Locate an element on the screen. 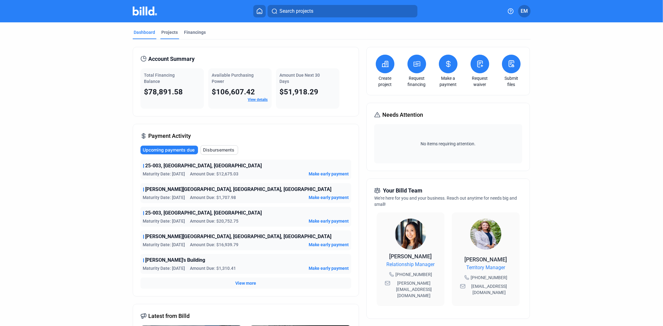 This screenshot has width=663, height=326. div: Financings is located at coordinates (195, 32).